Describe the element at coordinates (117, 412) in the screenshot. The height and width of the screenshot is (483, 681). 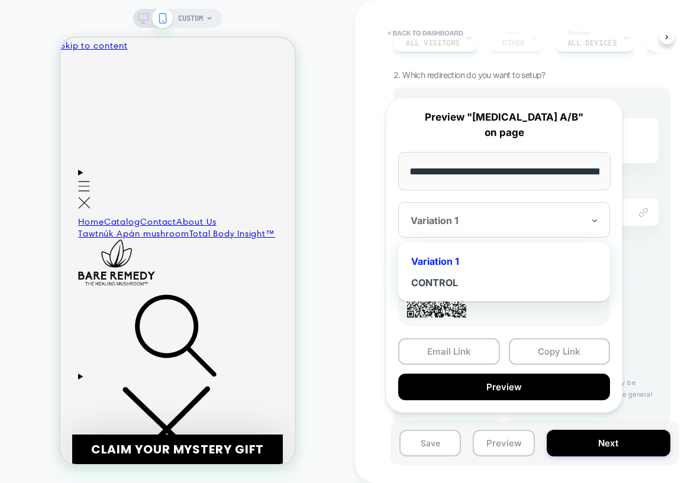
I see `span: CLAIM YOUR MYSTERY GIFT` at that location.